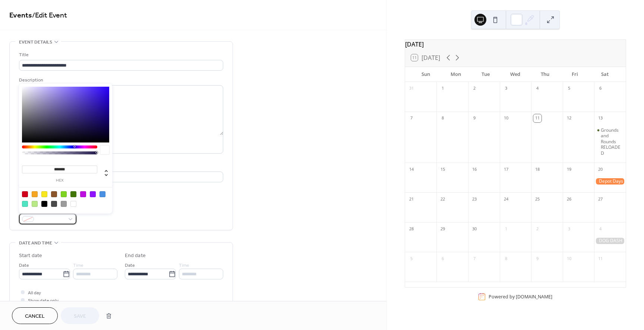 The width and height of the screenshot is (644, 330). Describe the element at coordinates (605, 74) in the screenshot. I see `div: Sat` at that location.